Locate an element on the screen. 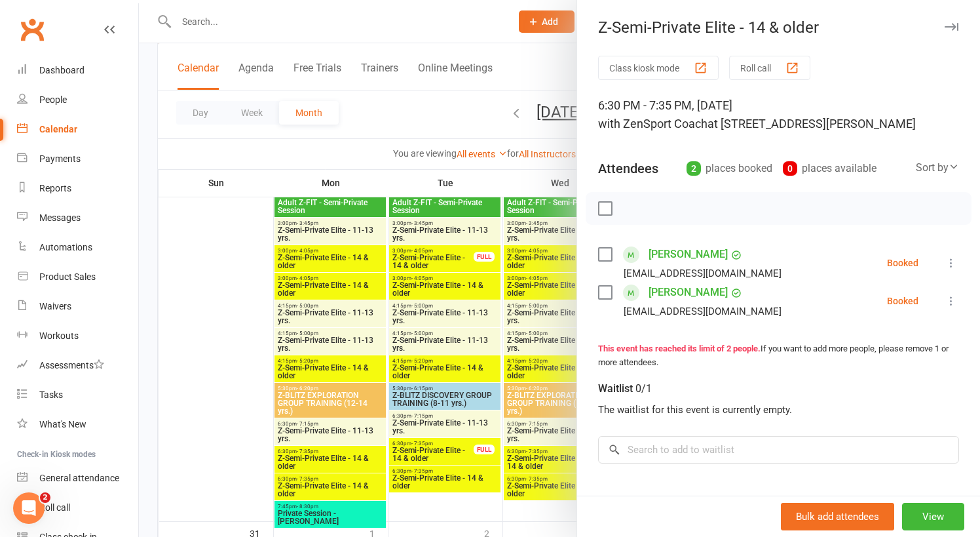 The image size is (980, 537). a: Waivers is located at coordinates (77, 306).